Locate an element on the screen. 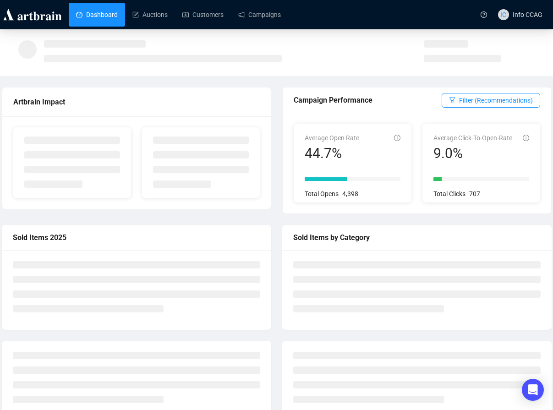  a: Customers is located at coordinates (203, 15).